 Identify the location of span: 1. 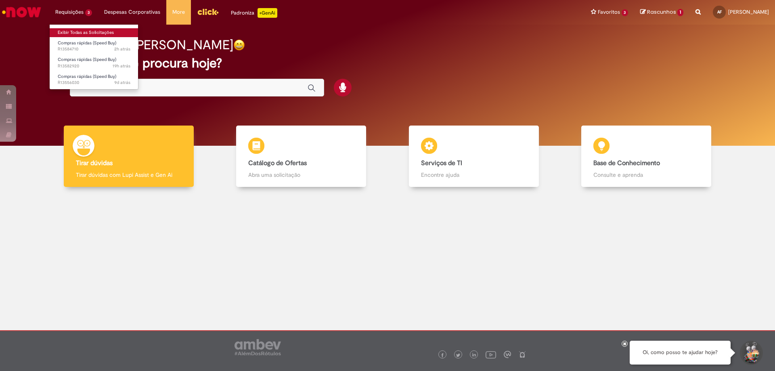
(680, 13).